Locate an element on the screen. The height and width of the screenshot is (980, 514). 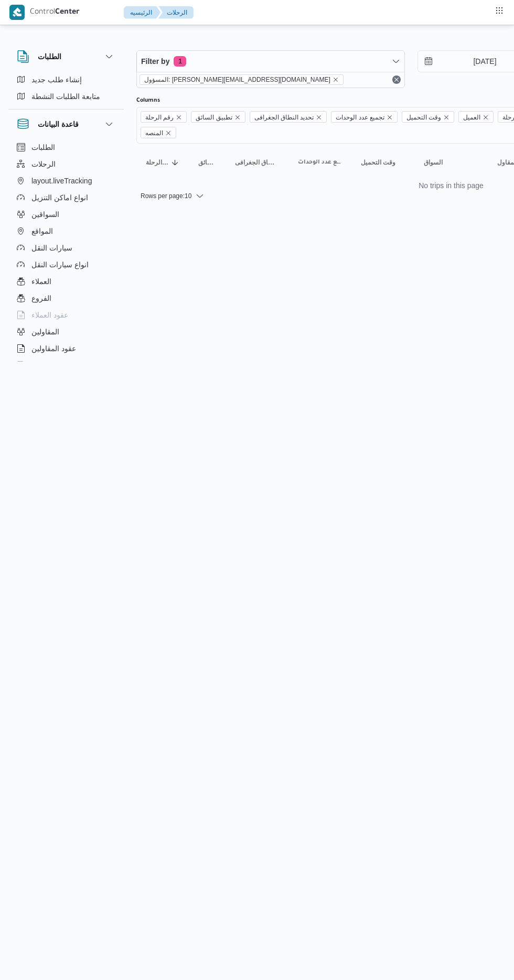
button: Remove المنصه from selection in this group is located at coordinates (168, 133).